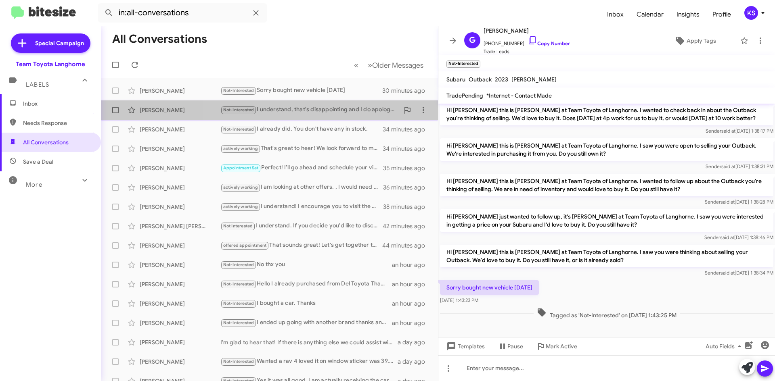 The image size is (775, 381). I want to click on div: I ended up going with another brand thanks anyway, so click(306, 323).